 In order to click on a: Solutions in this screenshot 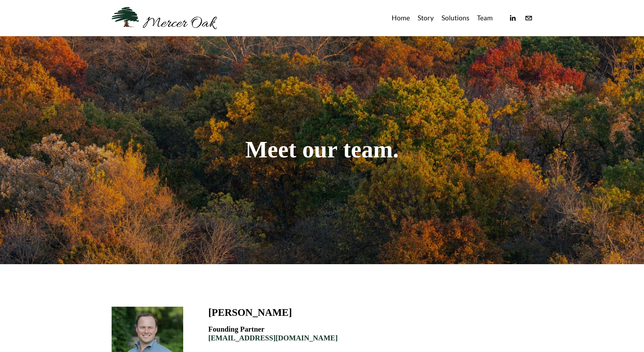, I will do `click(455, 18)`.